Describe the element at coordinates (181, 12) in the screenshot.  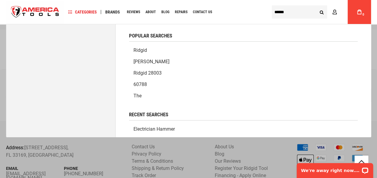
I see `span: Repairs` at that location.